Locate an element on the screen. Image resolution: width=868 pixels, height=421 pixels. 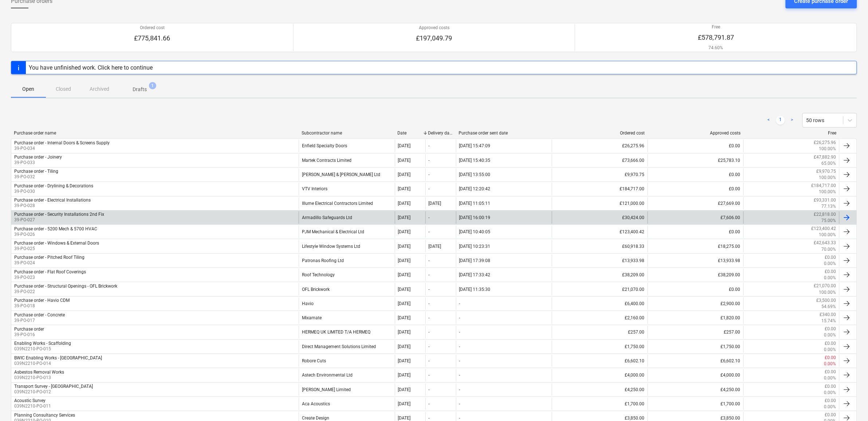
div: Purchase order name is located at coordinates (155, 133).